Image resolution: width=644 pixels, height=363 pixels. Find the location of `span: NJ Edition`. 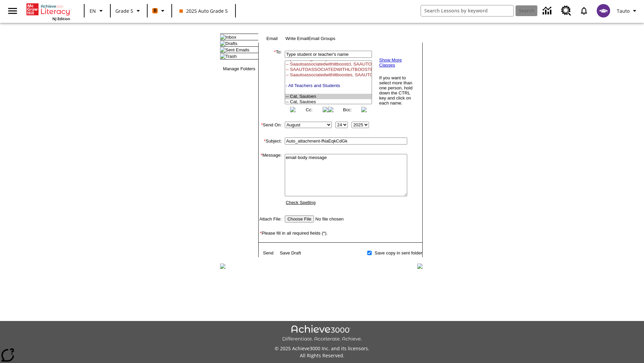

span: NJ Edition is located at coordinates (61, 18).